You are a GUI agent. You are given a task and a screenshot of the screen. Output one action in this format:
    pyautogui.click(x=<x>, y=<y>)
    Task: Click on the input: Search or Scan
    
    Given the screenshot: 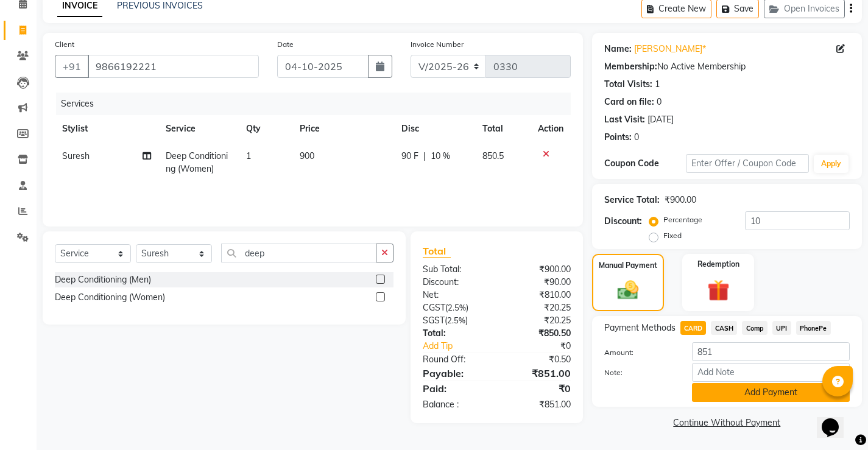 What is the action you would take?
    pyautogui.click(x=299, y=253)
    